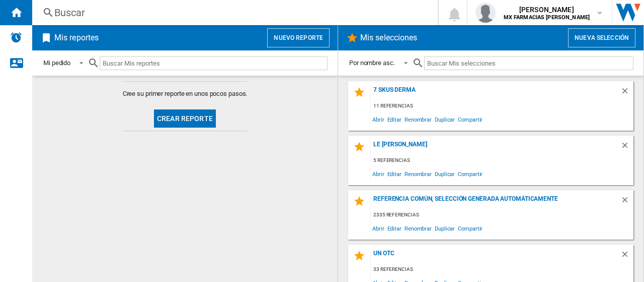  I want to click on div: 11 referencias, so click(502, 106).